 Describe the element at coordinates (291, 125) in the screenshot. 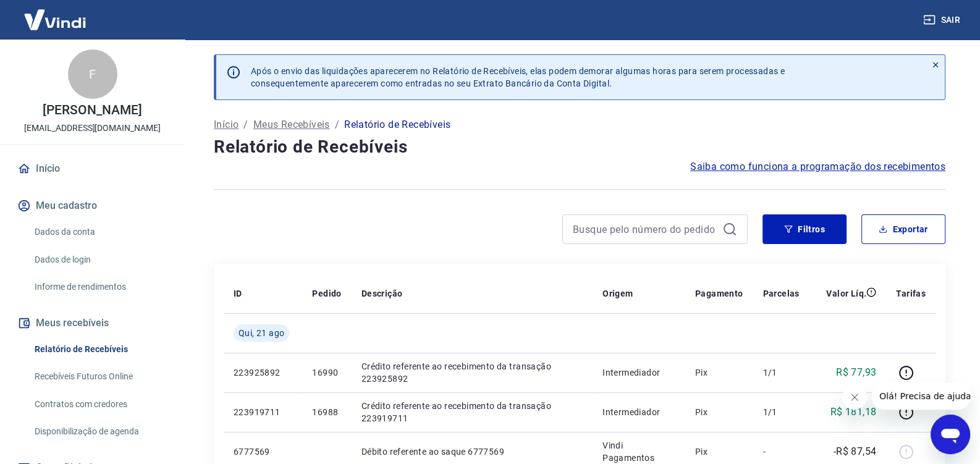

I see `a: Meus Recebíveis` at that location.